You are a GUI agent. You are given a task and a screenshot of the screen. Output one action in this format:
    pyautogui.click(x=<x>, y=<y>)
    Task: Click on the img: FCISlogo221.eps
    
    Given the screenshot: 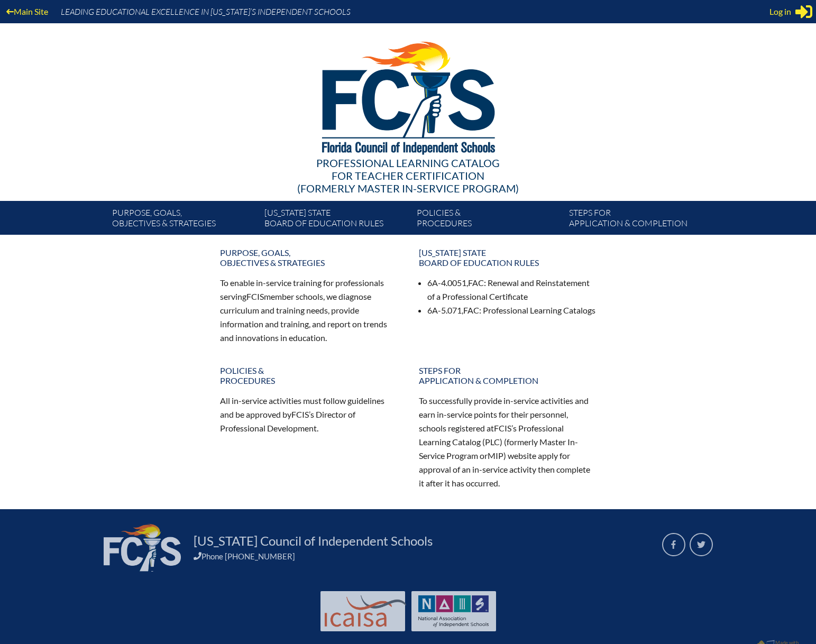 What is the action you would take?
    pyautogui.click(x=408, y=95)
    